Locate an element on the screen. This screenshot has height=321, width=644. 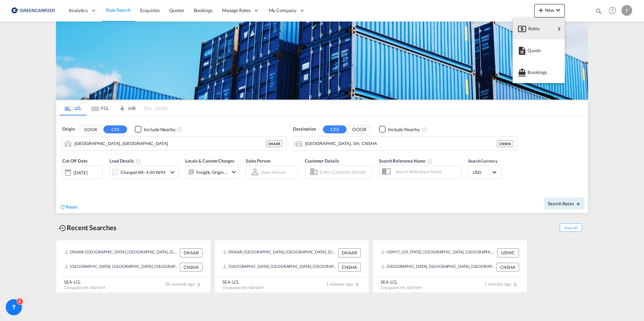
button: Bookings is located at coordinates (538, 72).